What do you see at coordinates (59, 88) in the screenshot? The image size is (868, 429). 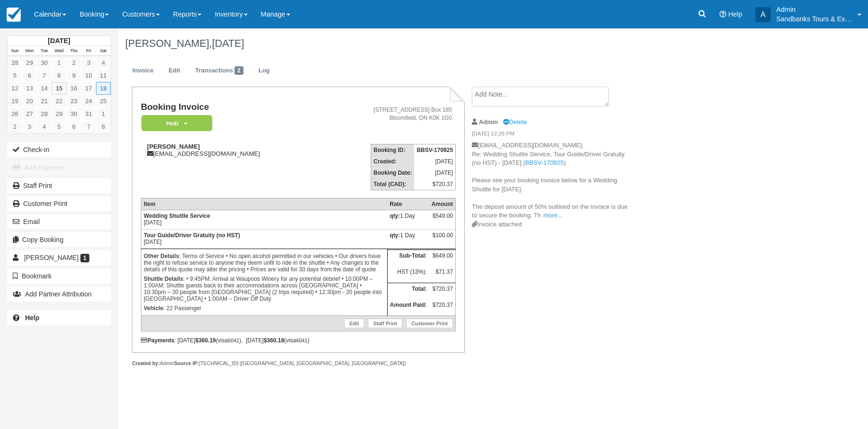 I see `a: 15` at bounding box center [59, 88].